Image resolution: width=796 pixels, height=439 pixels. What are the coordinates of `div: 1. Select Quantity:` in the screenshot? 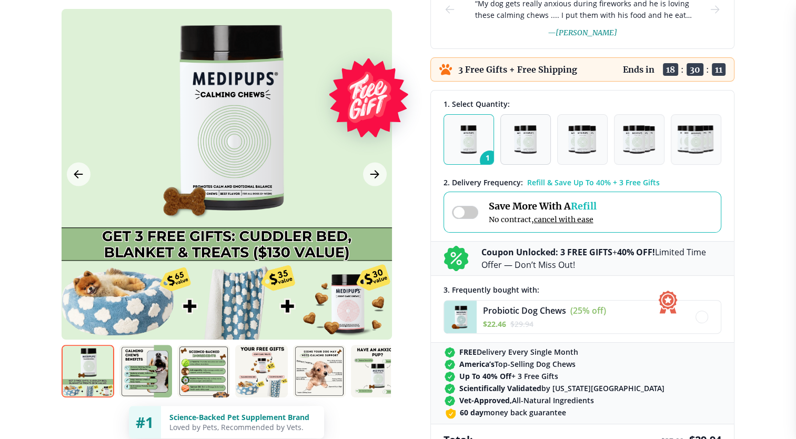 It's located at (583, 104).